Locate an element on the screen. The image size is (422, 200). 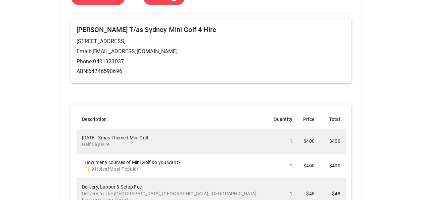
p: Phone: 0401323037 is located at coordinates (211, 61).